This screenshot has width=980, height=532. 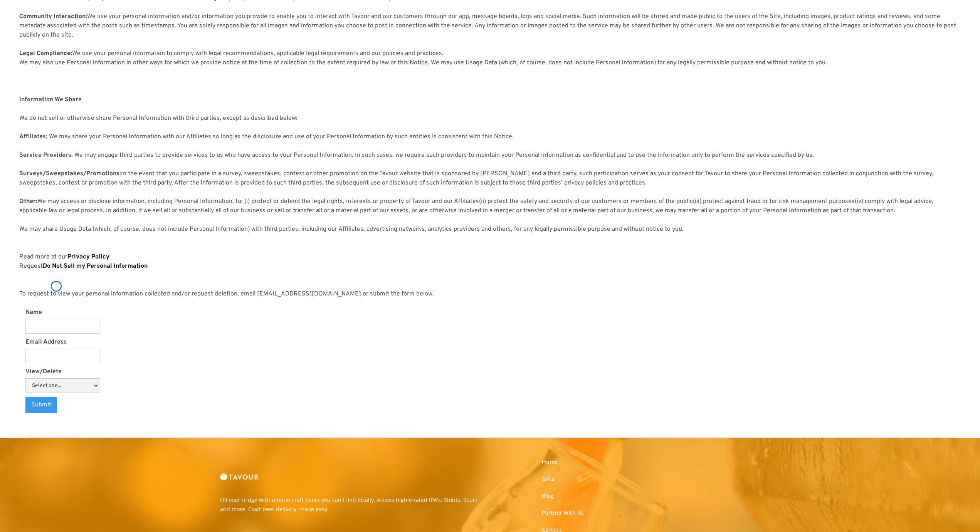 What do you see at coordinates (41, 405) in the screenshot?
I see `input: Submit` at bounding box center [41, 405].